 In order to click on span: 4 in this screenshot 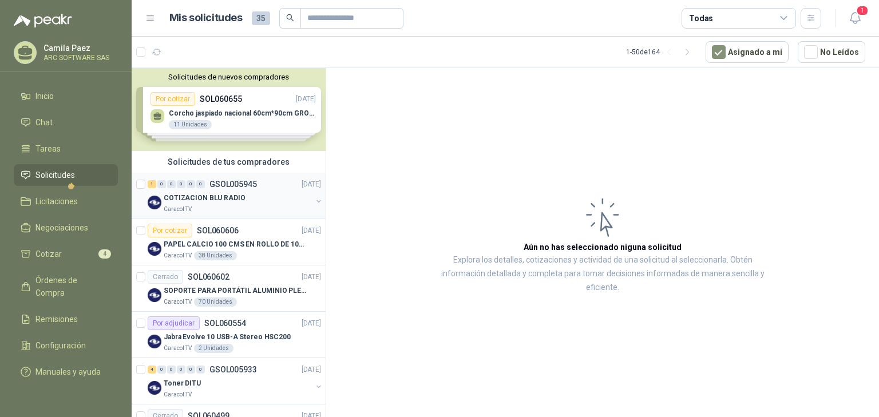, I will do `click(105, 254)`.